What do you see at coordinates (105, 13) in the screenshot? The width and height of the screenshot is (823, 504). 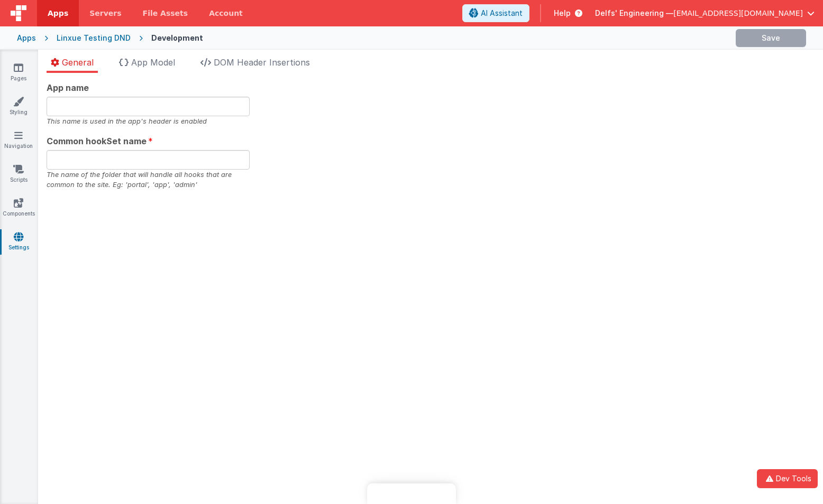 I see `span: Servers` at bounding box center [105, 13].